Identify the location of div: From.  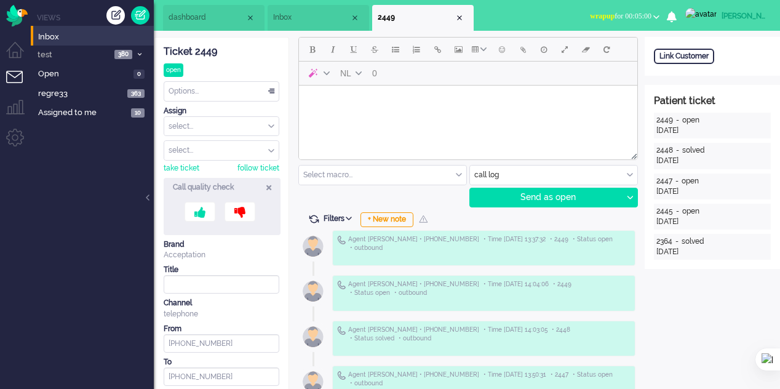
(221, 328).